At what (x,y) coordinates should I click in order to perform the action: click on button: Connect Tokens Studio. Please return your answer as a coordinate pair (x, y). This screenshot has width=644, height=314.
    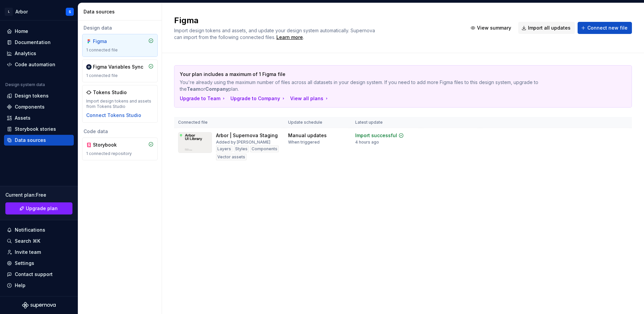
    Looking at the image, I should click on (114, 115).